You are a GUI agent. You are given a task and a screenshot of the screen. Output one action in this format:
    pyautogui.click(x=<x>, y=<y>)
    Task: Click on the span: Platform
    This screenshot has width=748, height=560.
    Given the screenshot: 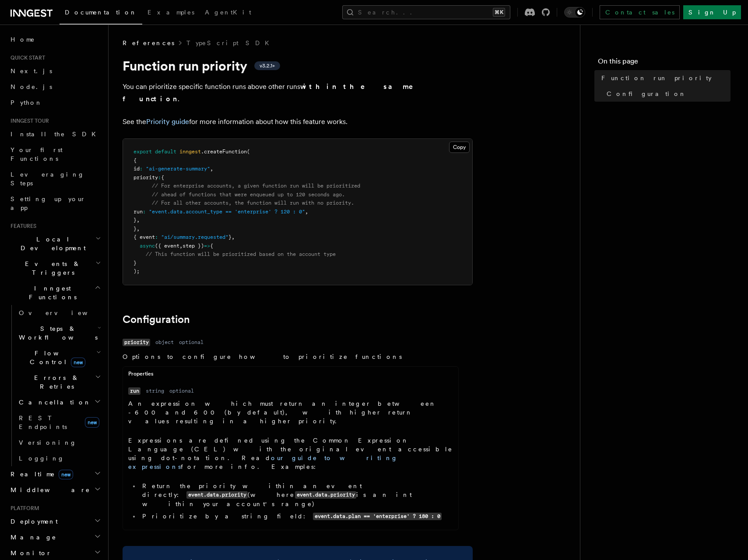 What is the action you would take?
    pyautogui.click(x=23, y=508)
    